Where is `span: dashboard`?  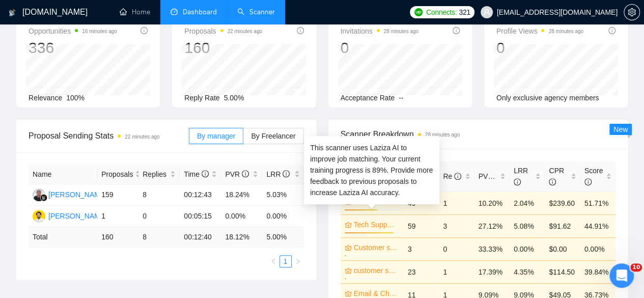 span: dashboard is located at coordinates (174, 12).